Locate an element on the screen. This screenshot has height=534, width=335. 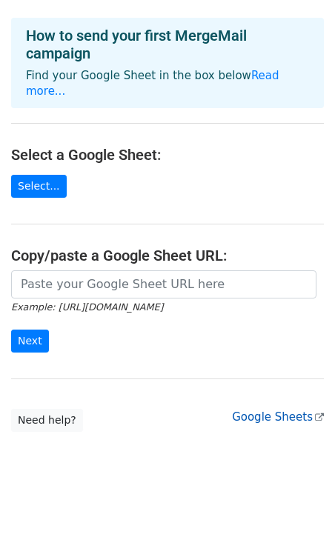
a: Google Sheets is located at coordinates (278, 417).